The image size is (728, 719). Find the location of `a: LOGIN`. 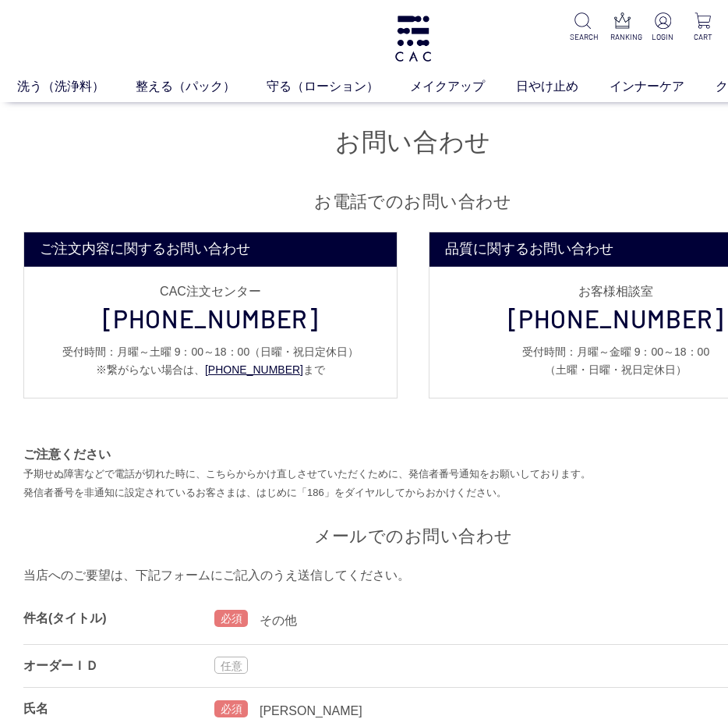

a: LOGIN is located at coordinates (662, 27).